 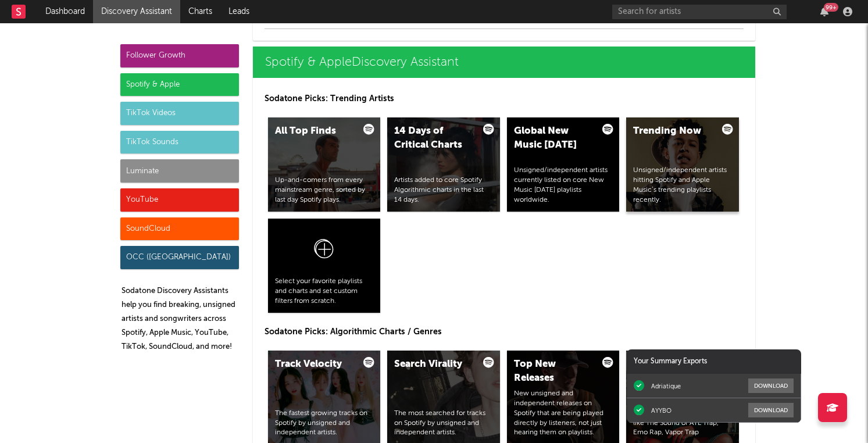 I want to click on p: Sodatone Picks: Algorithmic Charts / Genres, so click(x=504, y=332).